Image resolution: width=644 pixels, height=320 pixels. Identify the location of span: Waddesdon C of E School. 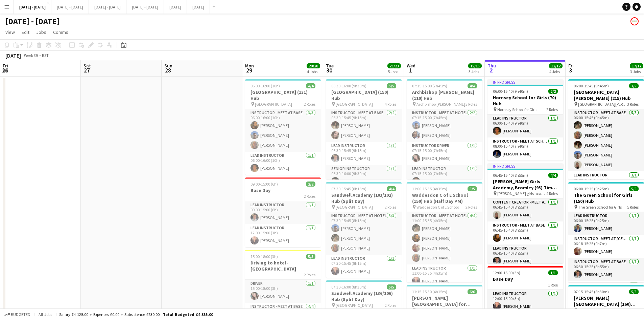
(437, 207).